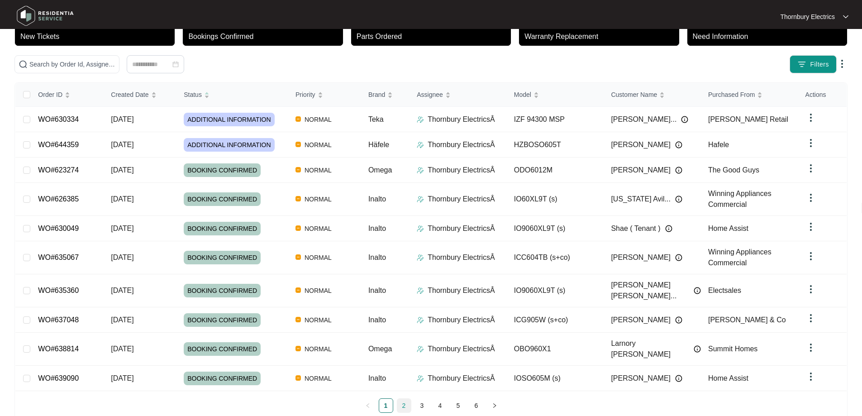  I want to click on th: Model, so click(555, 95).